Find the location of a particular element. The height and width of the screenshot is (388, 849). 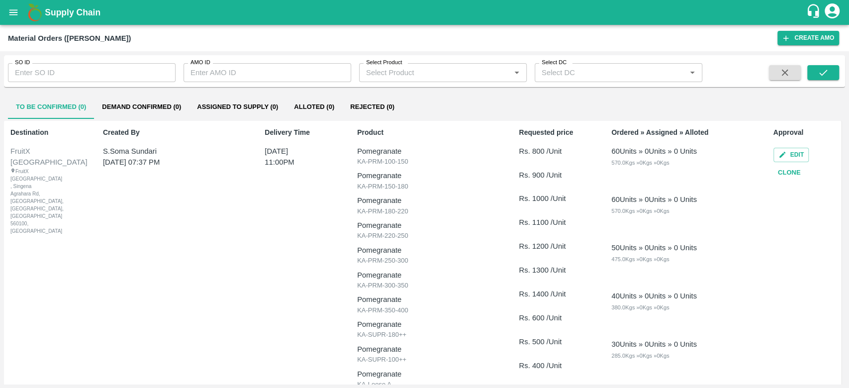

button: open drawer is located at coordinates (13, 12).